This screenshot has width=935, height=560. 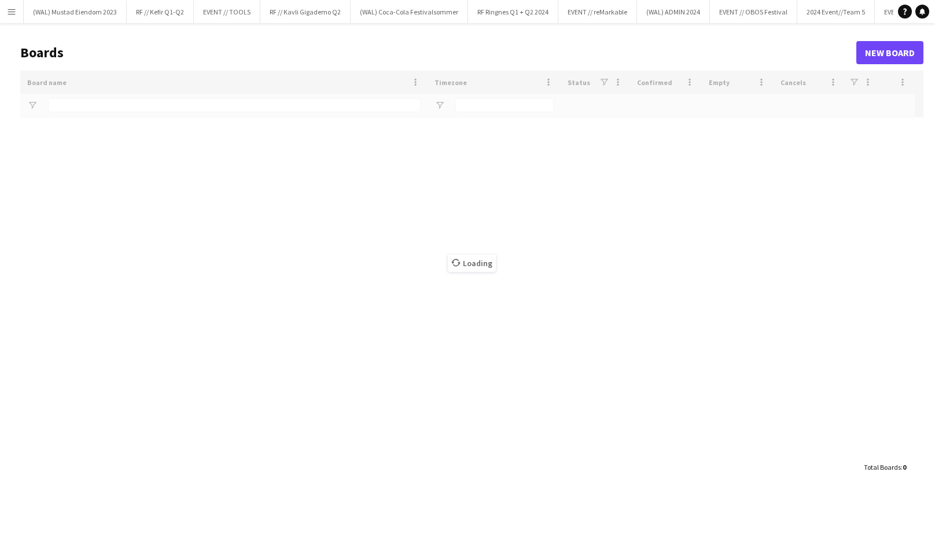 What do you see at coordinates (673, 12) in the screenshot?
I see `button: (WAL) ADMIN 2024` at bounding box center [673, 12].